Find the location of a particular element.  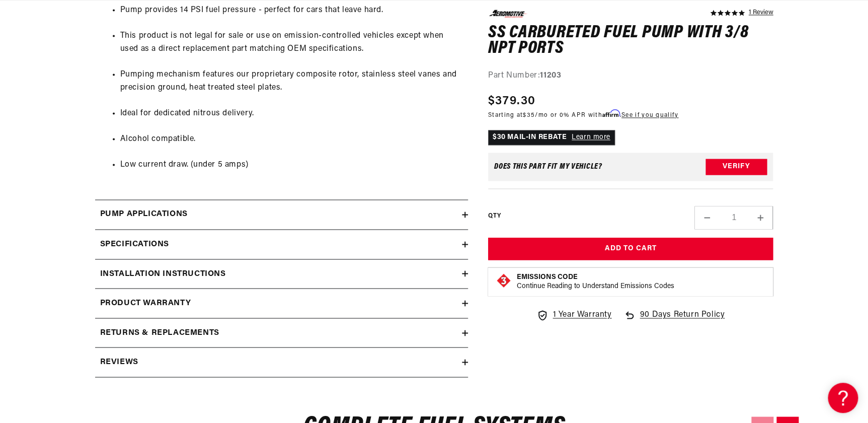

li: Pumping mechanism features our proprietary composite rotor, stainless steel vanes and precision g... is located at coordinates (292, 81).